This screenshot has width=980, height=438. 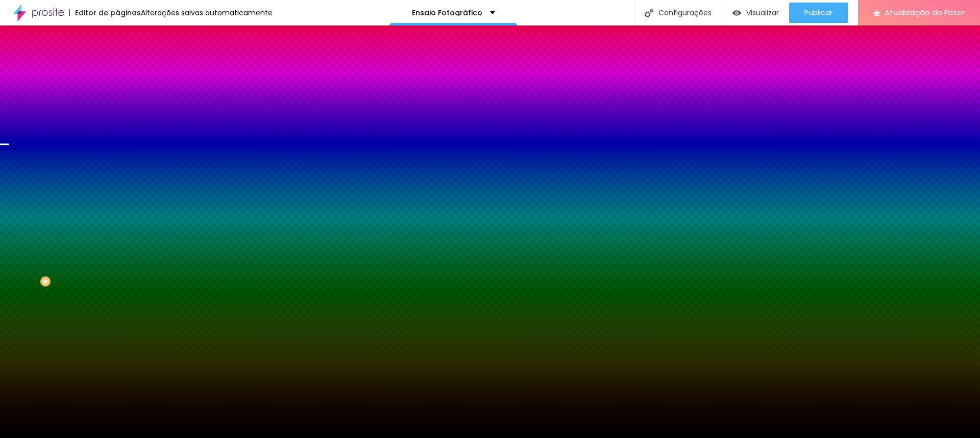 I want to click on font: Ensaio Fotográfico, so click(x=447, y=13).